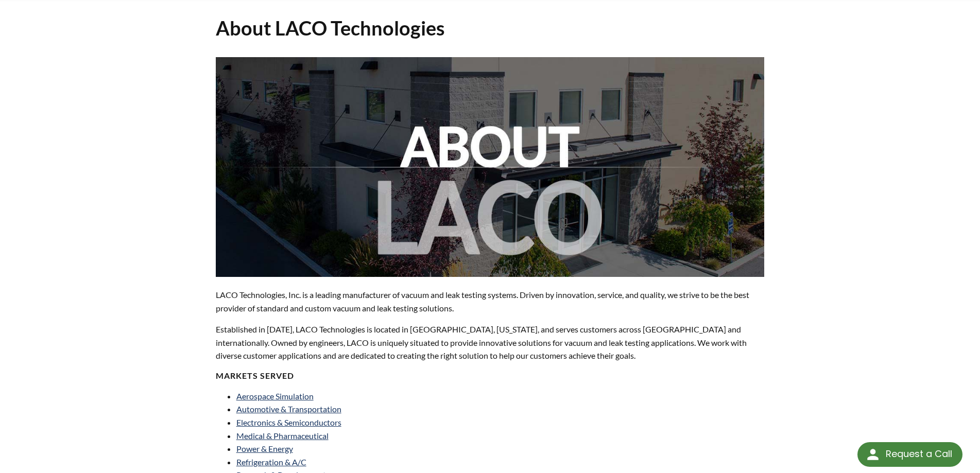  What do you see at coordinates (272, 462) in the screenshot?
I see `a: Refrigeration & A/C` at bounding box center [272, 462].